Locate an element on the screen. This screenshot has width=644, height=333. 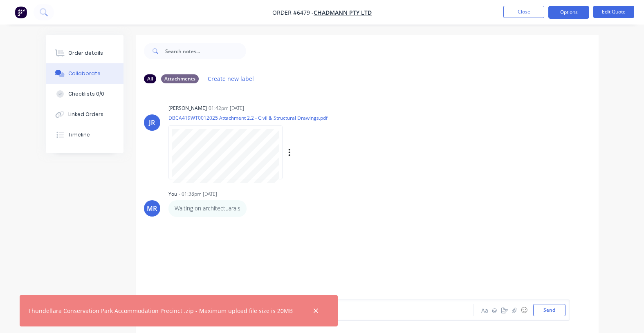
div: JR is located at coordinates (152, 123).